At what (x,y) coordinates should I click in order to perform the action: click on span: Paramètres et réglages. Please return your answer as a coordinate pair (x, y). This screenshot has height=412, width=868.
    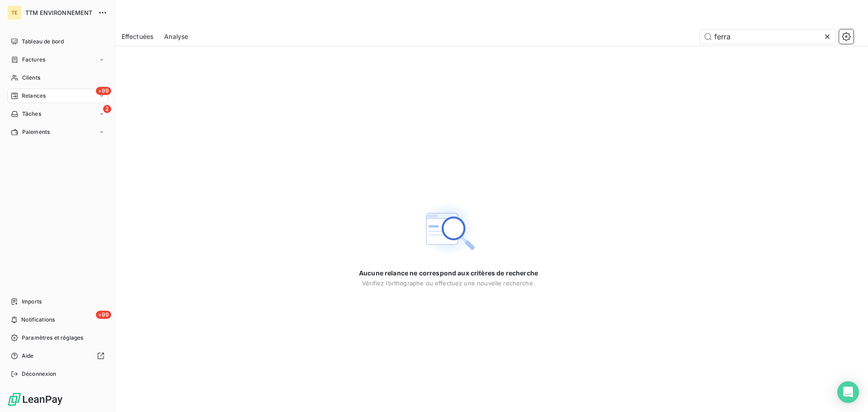
    Looking at the image, I should click on (53, 338).